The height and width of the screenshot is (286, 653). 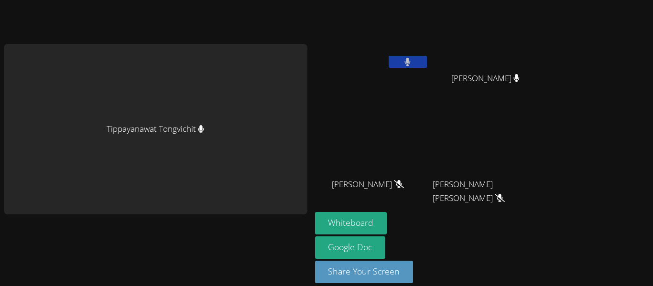 I want to click on button: Whiteboard, so click(x=351, y=223).